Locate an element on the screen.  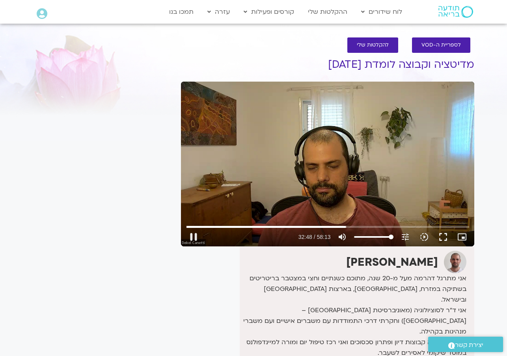
a: תמכו בנו is located at coordinates (181, 12).